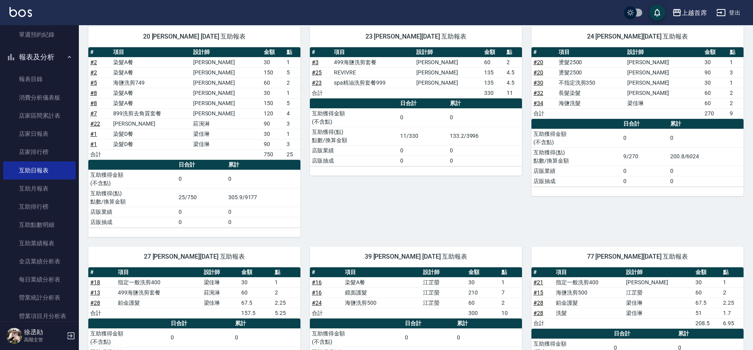 This screenshot has height=350, width=753. I want to click on img: Logo, so click(20, 12).